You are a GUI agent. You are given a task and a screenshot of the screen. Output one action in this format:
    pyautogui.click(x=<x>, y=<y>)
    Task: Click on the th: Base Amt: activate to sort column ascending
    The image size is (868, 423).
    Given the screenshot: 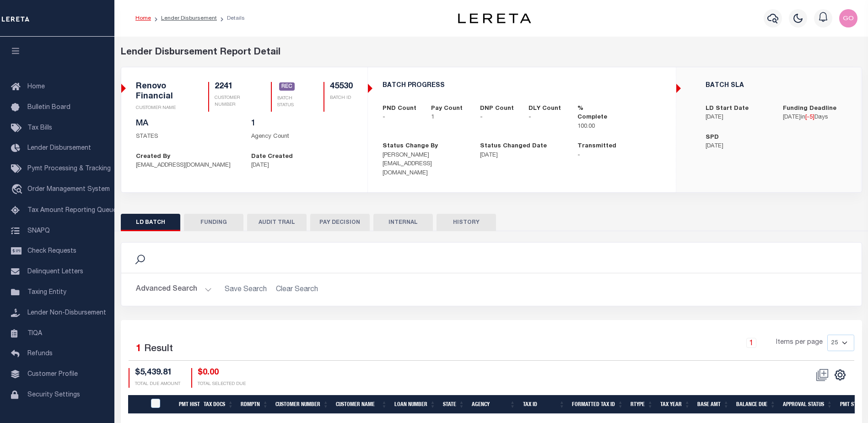 What is the action you would take?
    pyautogui.click(x=713, y=404)
    